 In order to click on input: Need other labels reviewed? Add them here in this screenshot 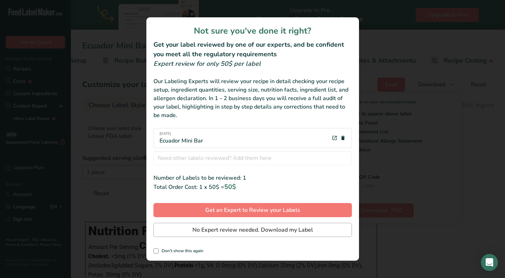, I will do `click(253, 158)`.